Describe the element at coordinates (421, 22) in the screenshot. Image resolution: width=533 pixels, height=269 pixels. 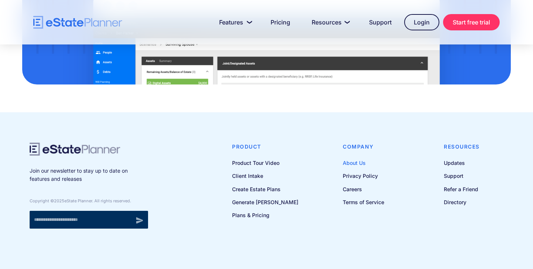
I see `a: Login` at that location.